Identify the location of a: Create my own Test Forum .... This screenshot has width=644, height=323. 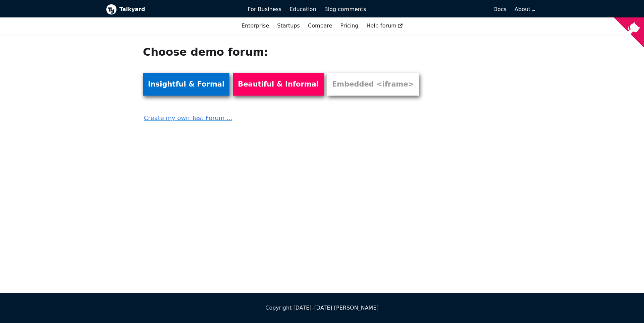
(285, 116).